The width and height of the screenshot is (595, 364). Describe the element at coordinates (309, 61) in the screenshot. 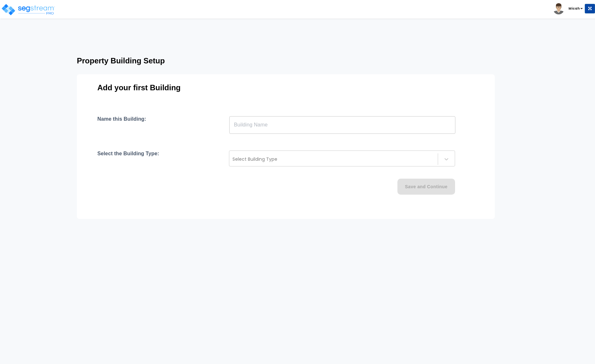

I see `h3: Property Building Setup` at that location.